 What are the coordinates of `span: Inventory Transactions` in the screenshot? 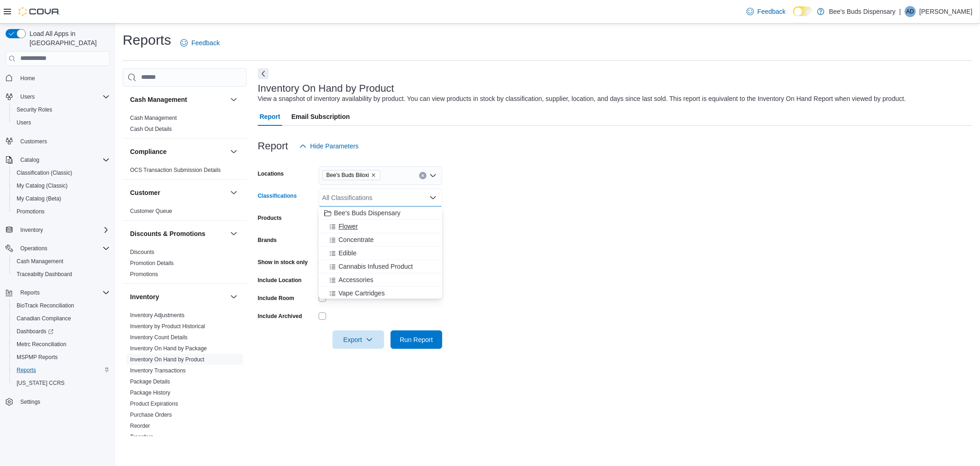 It's located at (157, 370).